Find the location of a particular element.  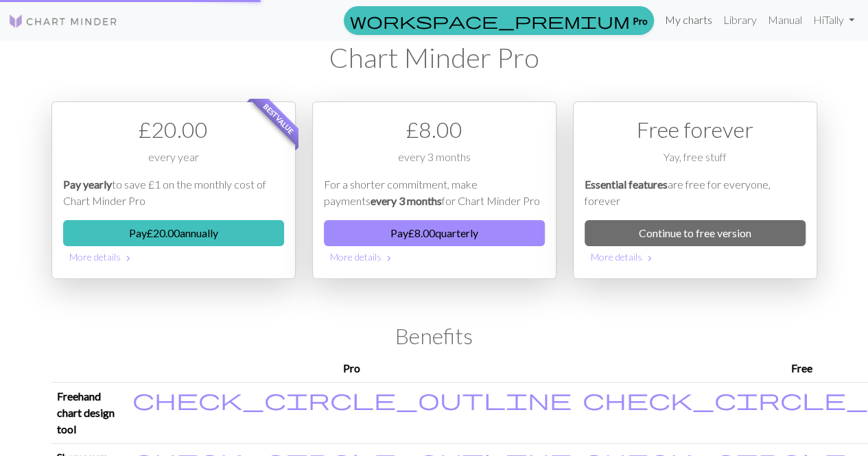

a: Continue to free version is located at coordinates (695, 233).